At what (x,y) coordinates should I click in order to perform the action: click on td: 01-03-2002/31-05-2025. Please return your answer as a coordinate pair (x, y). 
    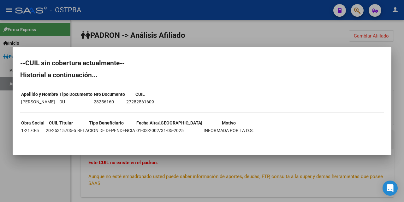
    Looking at the image, I should click on (169, 131).